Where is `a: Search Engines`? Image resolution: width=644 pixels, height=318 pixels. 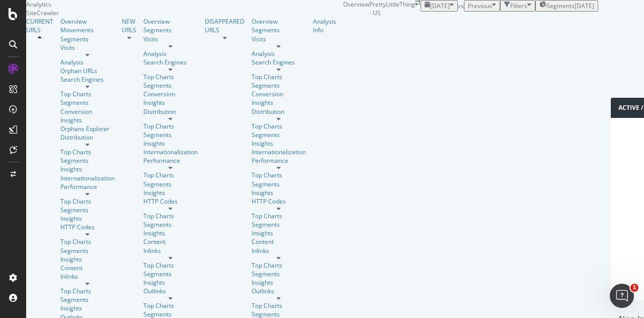
a: Search Engines is located at coordinates (279, 62).